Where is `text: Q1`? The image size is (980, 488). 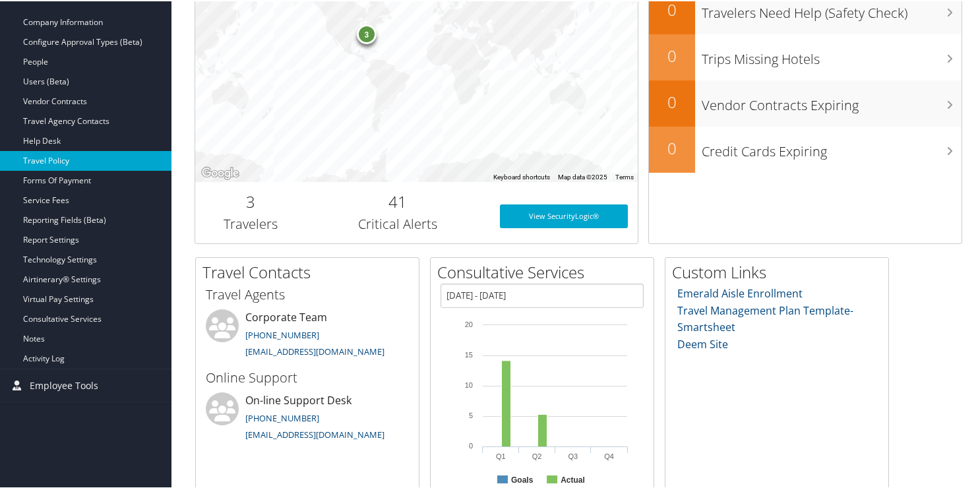 text: Q1 is located at coordinates (500, 455).